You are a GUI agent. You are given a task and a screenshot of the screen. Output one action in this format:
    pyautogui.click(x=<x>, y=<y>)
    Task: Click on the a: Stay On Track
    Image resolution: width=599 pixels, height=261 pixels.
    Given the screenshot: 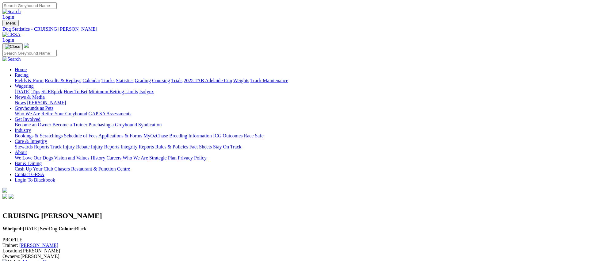 What is the action you would take?
    pyautogui.click(x=227, y=146)
    